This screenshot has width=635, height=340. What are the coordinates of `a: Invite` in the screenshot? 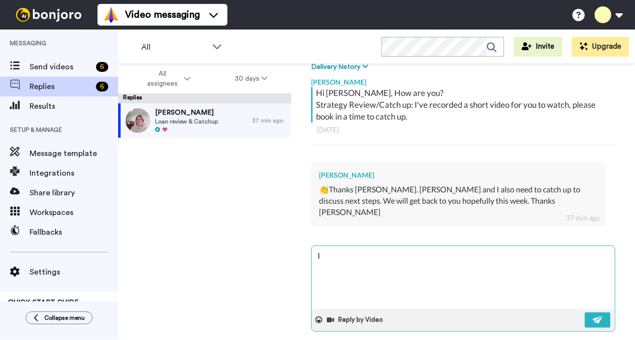 It's located at (538, 47).